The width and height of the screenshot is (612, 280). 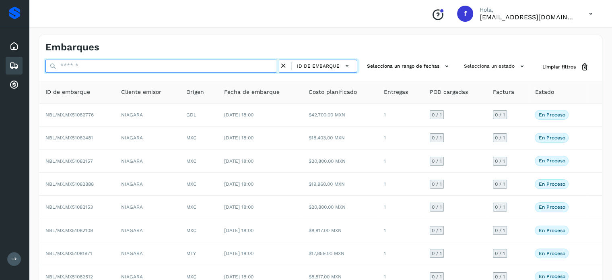 What do you see at coordinates (141, 92) in the screenshot?
I see `span: Cliente emisor` at bounding box center [141, 92].